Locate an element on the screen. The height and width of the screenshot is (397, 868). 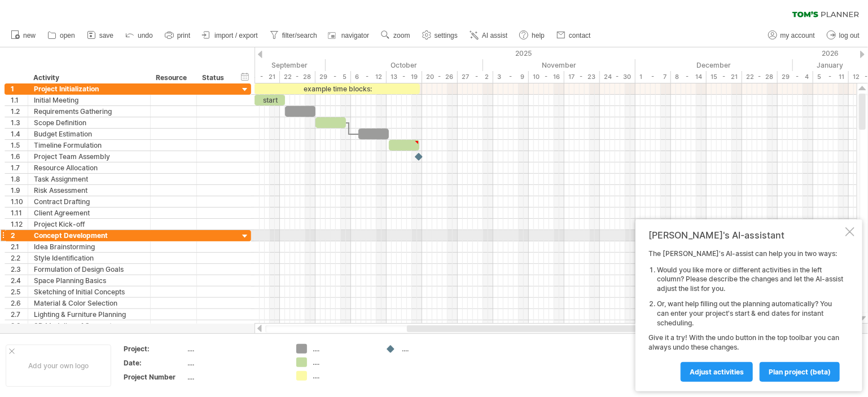
div: December 2025 is located at coordinates (714, 65).